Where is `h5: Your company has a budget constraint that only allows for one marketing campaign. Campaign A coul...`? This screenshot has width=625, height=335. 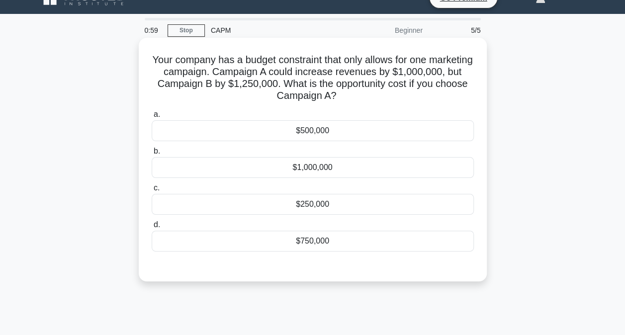 h5: Your company has a budget constraint that only allows for one marketing campaign. Campaign A coul... is located at coordinates (313, 78).